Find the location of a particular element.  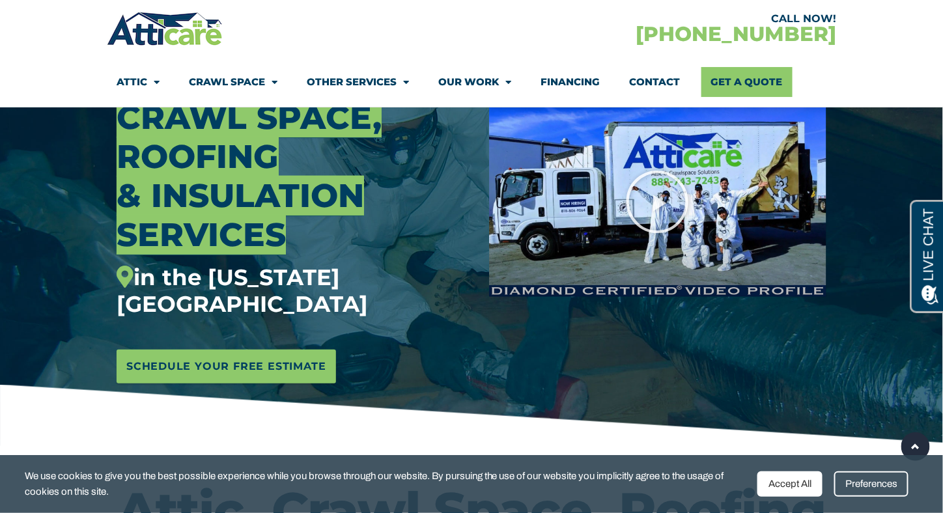

a: Contact is located at coordinates (655, 82).